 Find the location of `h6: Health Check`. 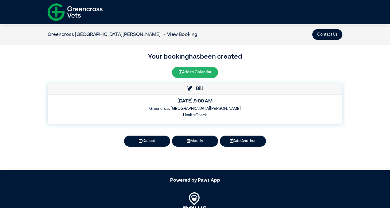

h6: Health Check is located at coordinates (195, 115).